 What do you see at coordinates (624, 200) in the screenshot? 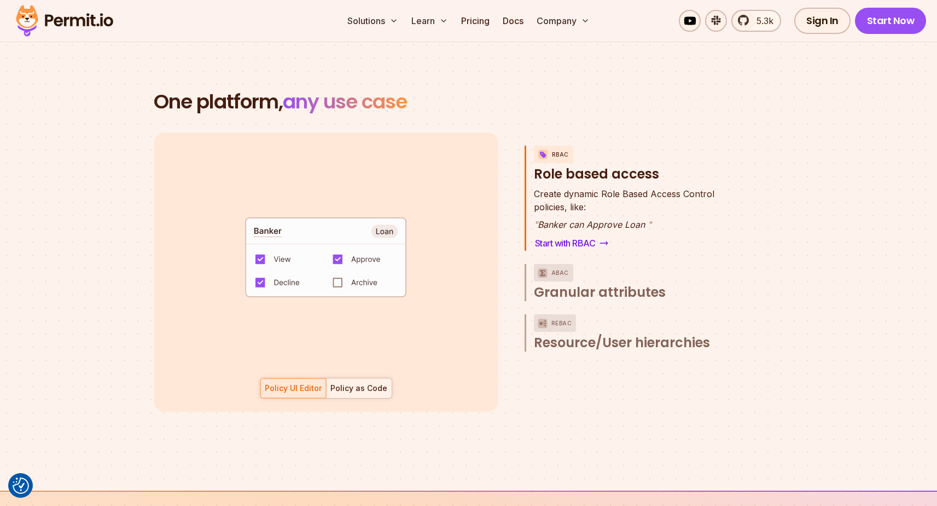
I see `p: policies, like:` at bounding box center [624, 200].